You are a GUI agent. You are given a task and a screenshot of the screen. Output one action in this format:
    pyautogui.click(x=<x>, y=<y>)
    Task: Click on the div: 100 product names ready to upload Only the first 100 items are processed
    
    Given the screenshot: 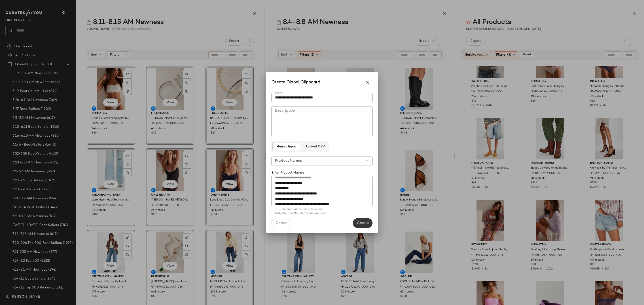 What is the action you would take?
    pyautogui.click(x=322, y=211)
    